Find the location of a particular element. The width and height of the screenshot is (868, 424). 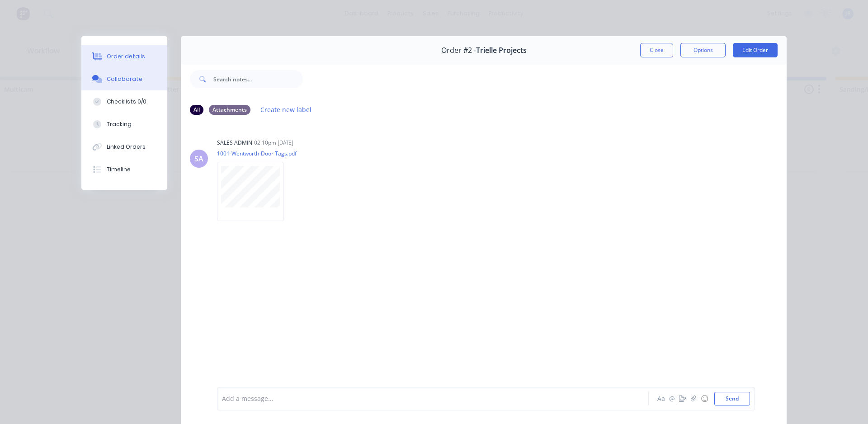

div: All is located at coordinates (197, 110).